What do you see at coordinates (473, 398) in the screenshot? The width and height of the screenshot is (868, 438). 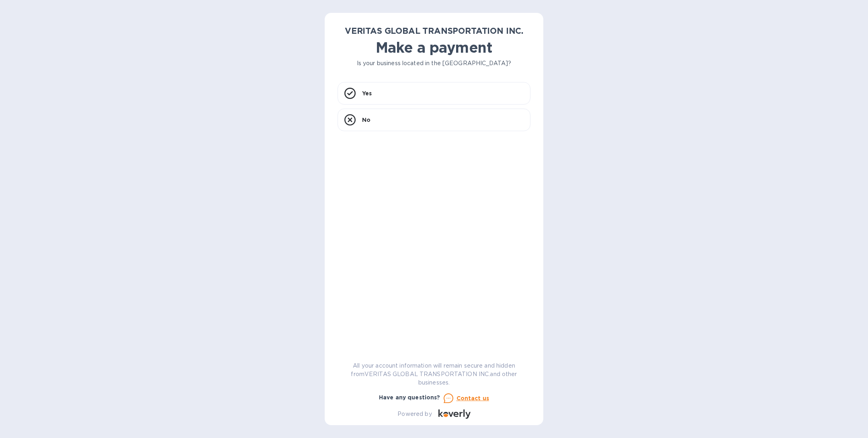 I see `u: Contact us` at bounding box center [473, 398].